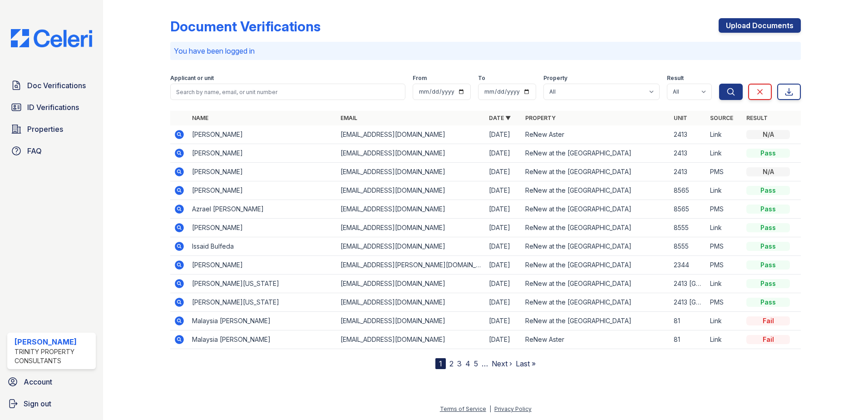  I want to click on a: Unit, so click(681, 118).